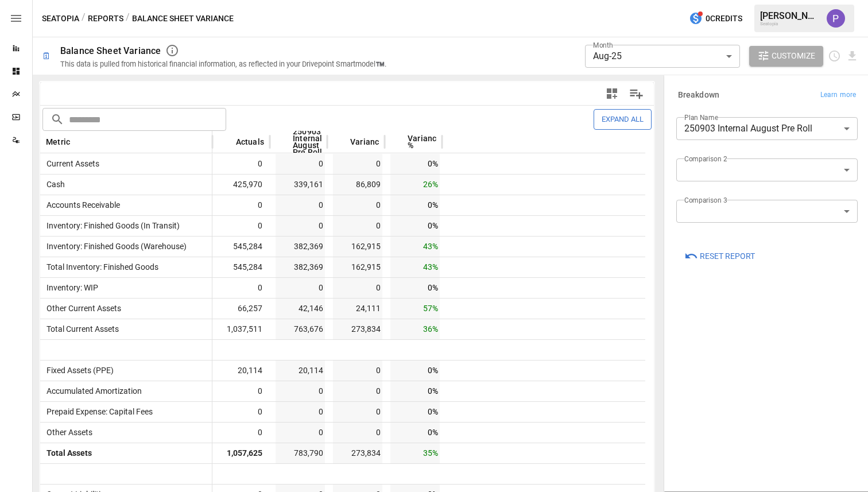  What do you see at coordinates (838, 95) in the screenshot?
I see `span: Learn more` at bounding box center [838, 95].